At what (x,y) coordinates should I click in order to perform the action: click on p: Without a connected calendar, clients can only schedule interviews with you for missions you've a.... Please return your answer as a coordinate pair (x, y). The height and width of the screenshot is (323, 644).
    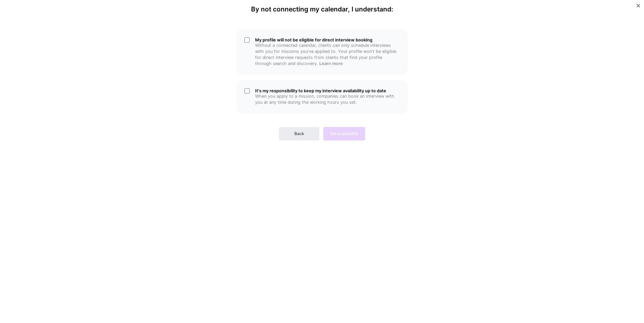
    Looking at the image, I should click on (327, 54).